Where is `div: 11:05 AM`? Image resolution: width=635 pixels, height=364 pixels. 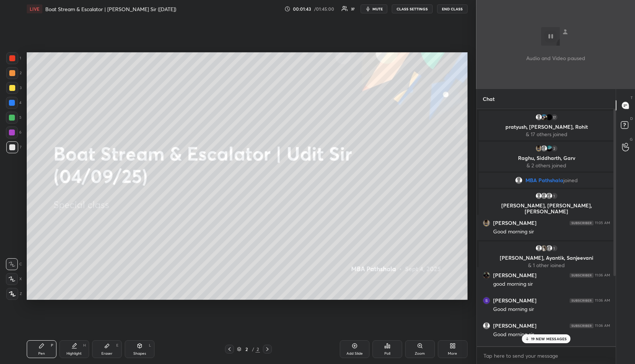 div: 11:05 AM is located at coordinates (602, 223).